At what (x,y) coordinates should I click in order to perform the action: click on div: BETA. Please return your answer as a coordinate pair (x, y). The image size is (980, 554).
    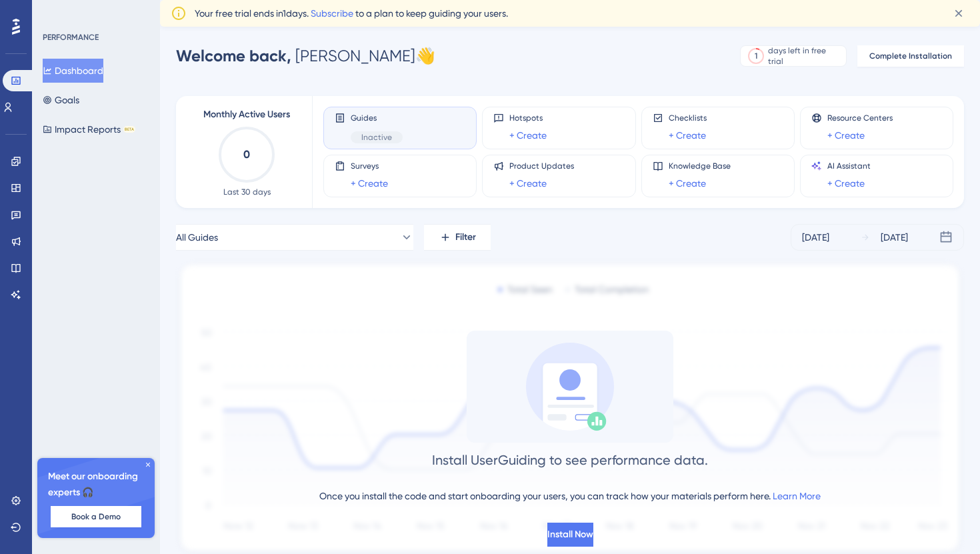
    Looking at the image, I should click on (129, 129).